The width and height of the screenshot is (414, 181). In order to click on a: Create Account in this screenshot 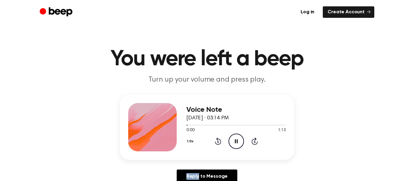, I will do `click(348, 12)`.